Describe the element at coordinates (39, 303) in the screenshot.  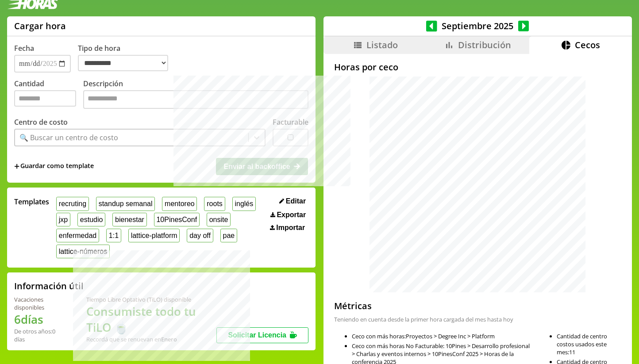
I see `div: Vacaciones disponibles` at that location.